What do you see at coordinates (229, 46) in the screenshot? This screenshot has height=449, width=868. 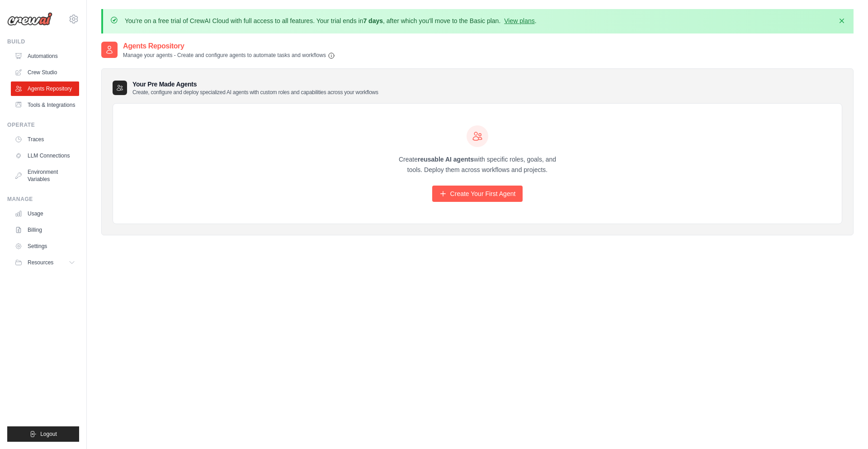 I see `h2: Agents Repository` at bounding box center [229, 46].